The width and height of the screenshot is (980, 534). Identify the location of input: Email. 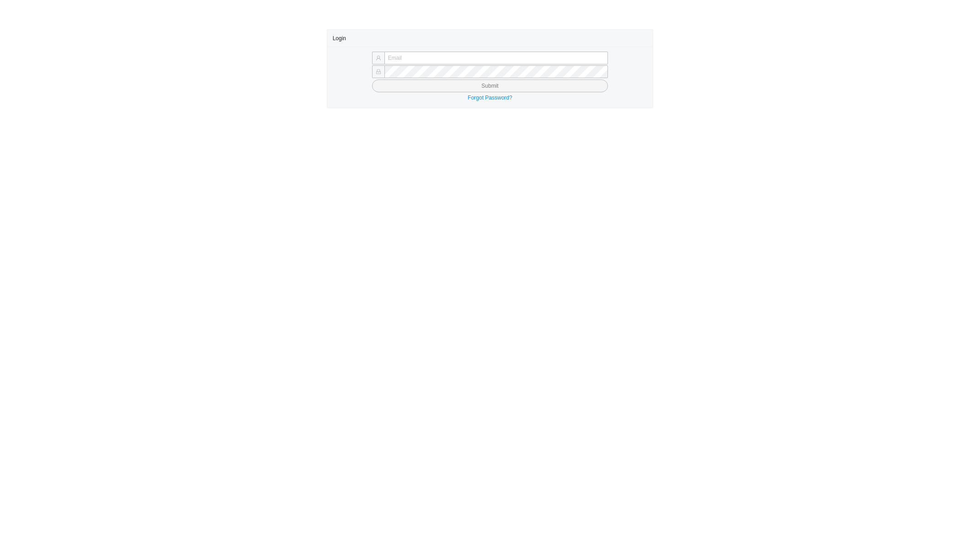
(496, 58).